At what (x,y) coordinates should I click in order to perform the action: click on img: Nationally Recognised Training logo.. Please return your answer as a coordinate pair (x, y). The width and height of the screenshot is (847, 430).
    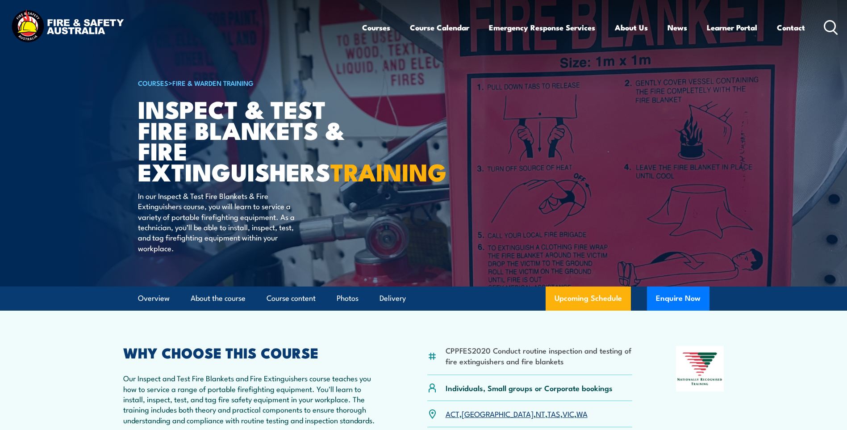
    Looking at the image, I should click on (700, 368).